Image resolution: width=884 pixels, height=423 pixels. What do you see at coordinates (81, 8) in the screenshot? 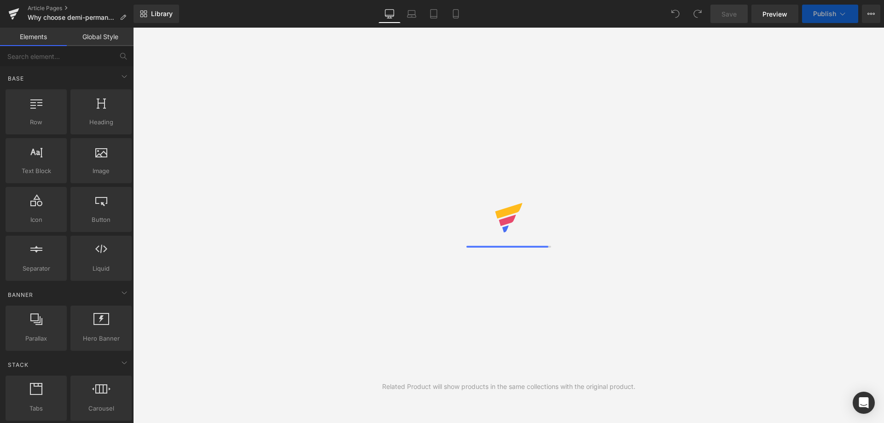
I see `a: Article Pages` at bounding box center [81, 8].